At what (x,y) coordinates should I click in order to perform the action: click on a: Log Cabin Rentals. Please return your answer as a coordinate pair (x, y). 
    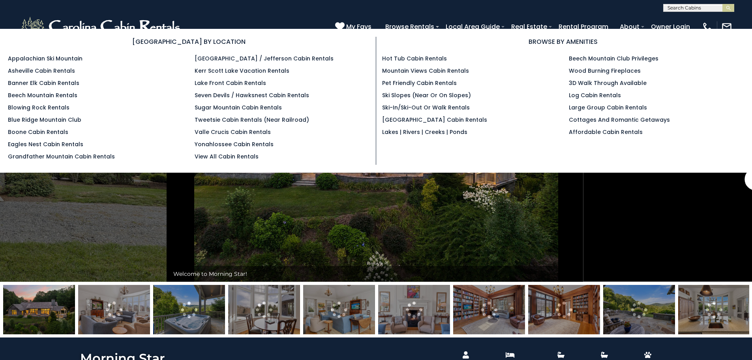
    Looking at the image, I should click on (595, 95).